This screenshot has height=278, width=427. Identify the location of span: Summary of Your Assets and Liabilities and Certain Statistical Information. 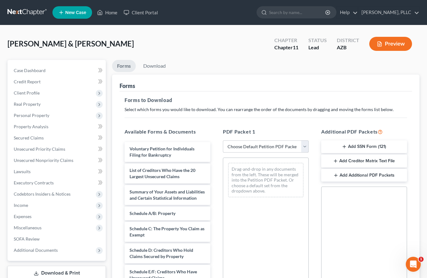
(167, 195).